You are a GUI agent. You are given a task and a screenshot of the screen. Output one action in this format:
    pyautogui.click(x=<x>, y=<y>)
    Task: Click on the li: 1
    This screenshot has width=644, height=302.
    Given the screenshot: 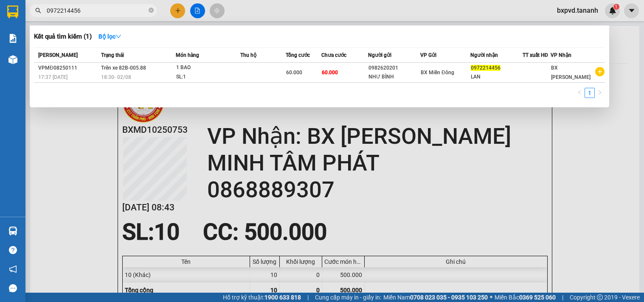 What is the action you would take?
    pyautogui.click(x=590, y=93)
    